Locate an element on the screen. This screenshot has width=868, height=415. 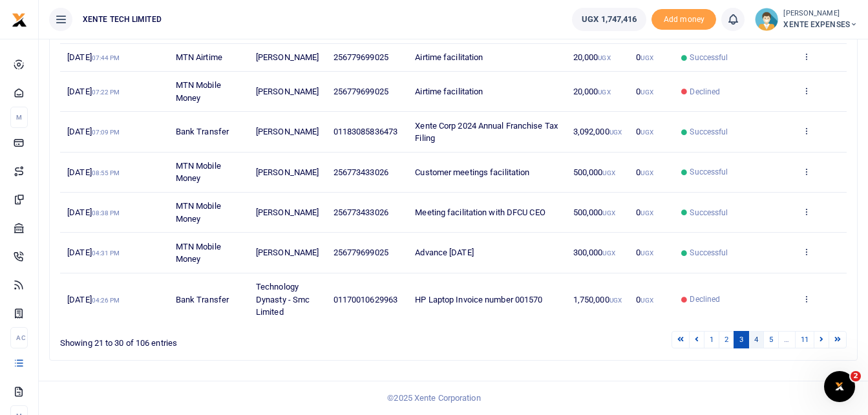
a: UGX 1,747,416 is located at coordinates (609, 19).